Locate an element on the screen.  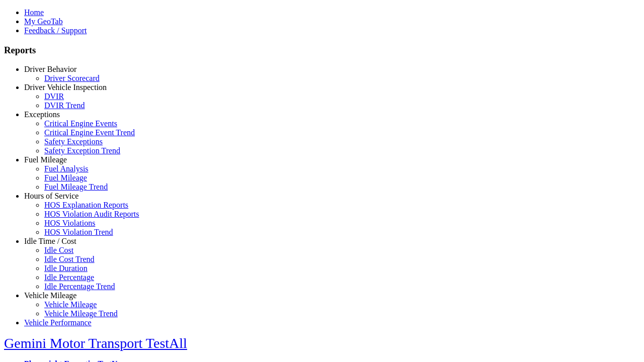
a: My GeoTab is located at coordinates (43, 21).